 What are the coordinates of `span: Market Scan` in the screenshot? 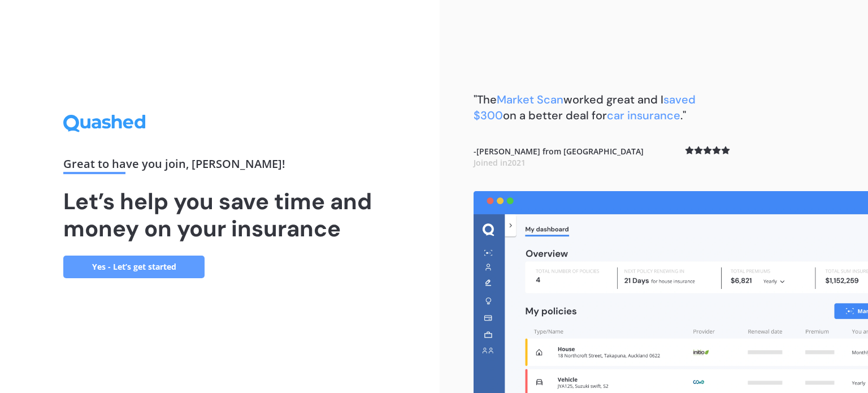 It's located at (530, 100).